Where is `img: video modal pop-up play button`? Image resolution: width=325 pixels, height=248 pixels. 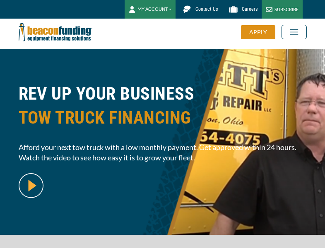 img: video modal pop-up play button is located at coordinates (31, 186).